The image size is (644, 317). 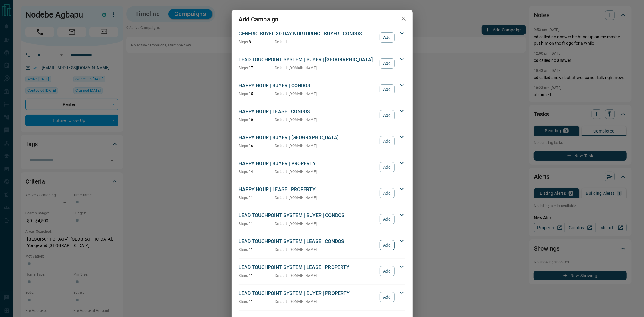 What do you see at coordinates (308, 216) in the screenshot?
I see `p: LEAD TOUCHPOINT SYSTEM | BUYER | CONDOS` at bounding box center [308, 216].